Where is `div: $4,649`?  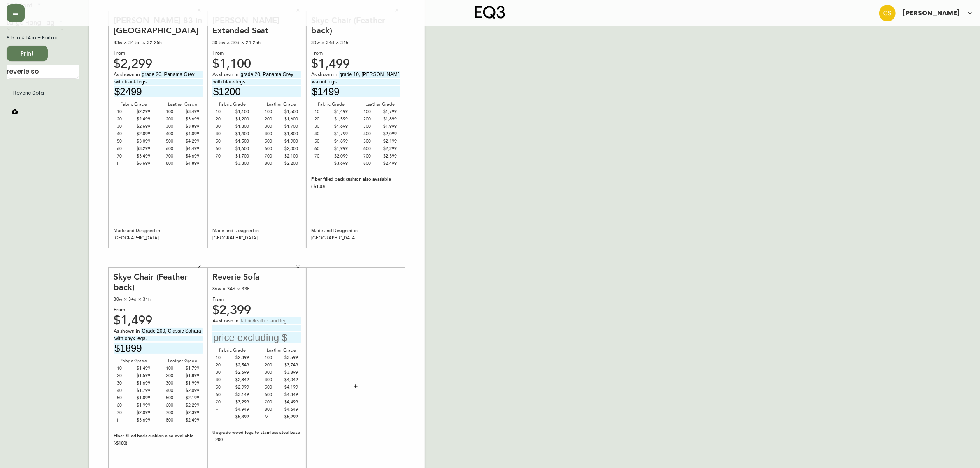
div: $4,649 is located at coordinates (289, 409).